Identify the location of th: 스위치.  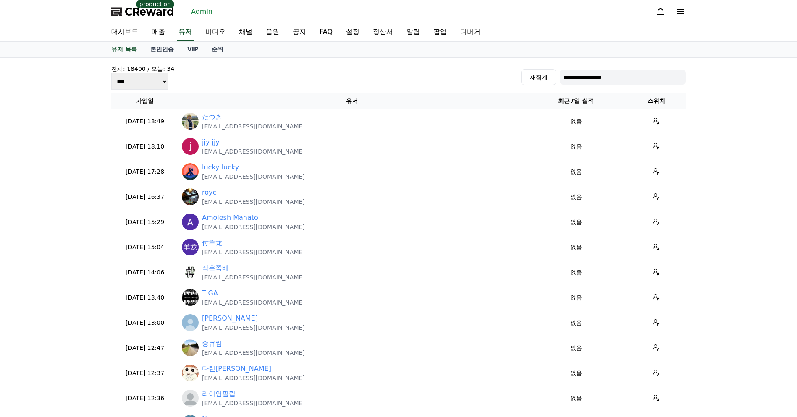
(656, 101).